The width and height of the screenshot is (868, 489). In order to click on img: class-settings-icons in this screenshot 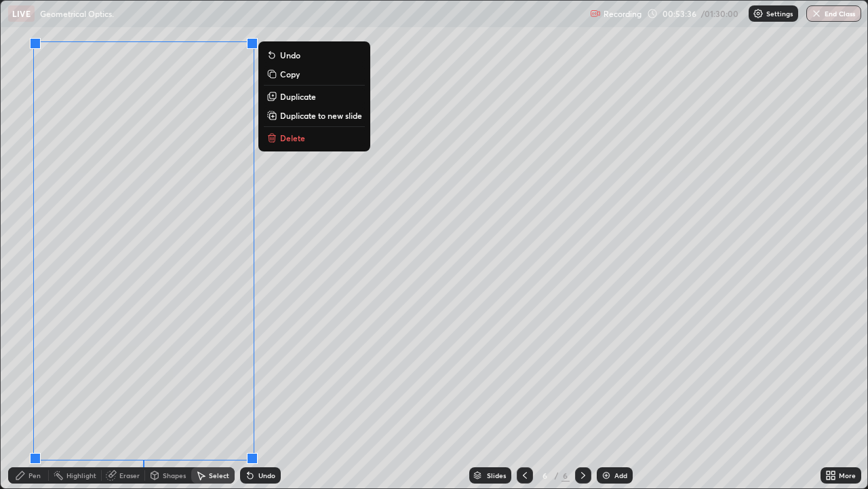, I will do `click(758, 14)`.